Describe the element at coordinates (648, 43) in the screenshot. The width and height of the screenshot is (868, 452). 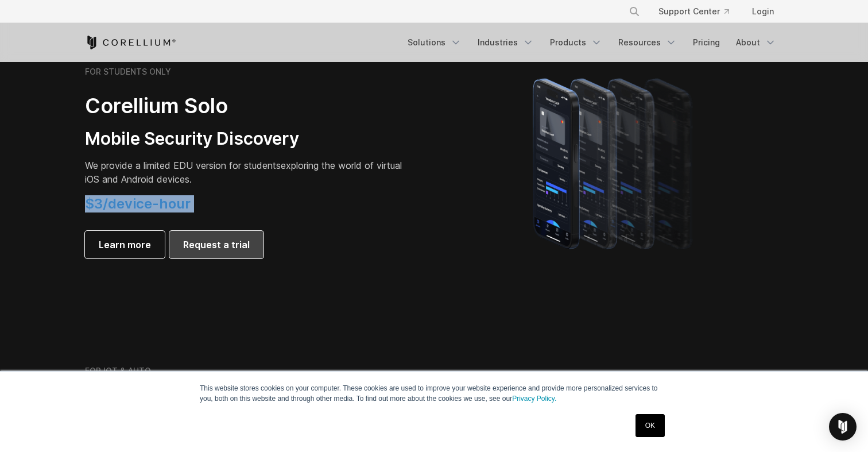
I see `a: Resources` at that location.